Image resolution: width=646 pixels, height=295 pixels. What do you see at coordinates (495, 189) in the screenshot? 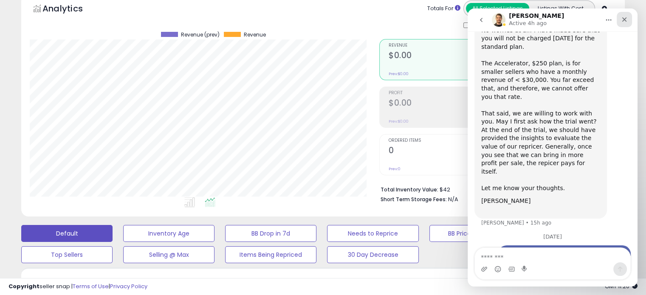
I see `li: $42` at bounding box center [495, 189].